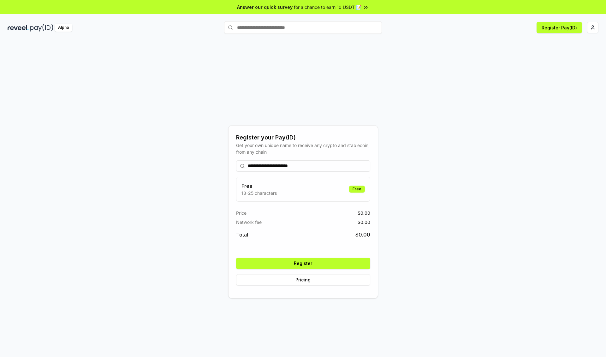  Describe the element at coordinates (265, 7) in the screenshot. I see `span: Answer our quick survey` at that location.